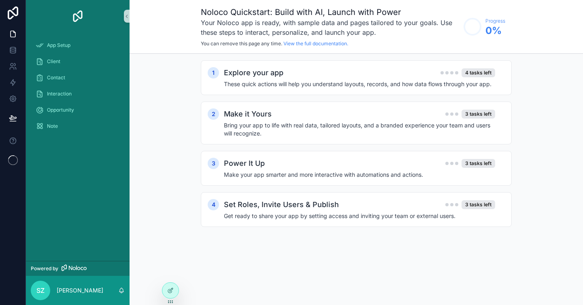 Image resolution: width=583 pixels, height=305 pixels. What do you see at coordinates (59, 94) in the screenshot?
I see `span: Interaction` at bounding box center [59, 94].